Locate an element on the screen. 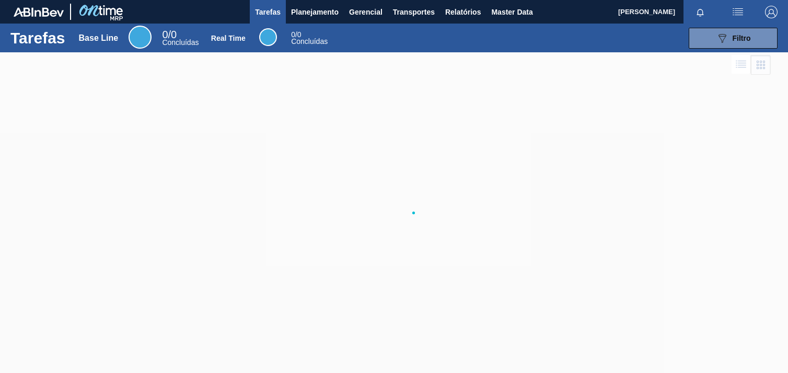 The height and width of the screenshot is (373, 788). span: Tarefas is located at coordinates (268, 12).